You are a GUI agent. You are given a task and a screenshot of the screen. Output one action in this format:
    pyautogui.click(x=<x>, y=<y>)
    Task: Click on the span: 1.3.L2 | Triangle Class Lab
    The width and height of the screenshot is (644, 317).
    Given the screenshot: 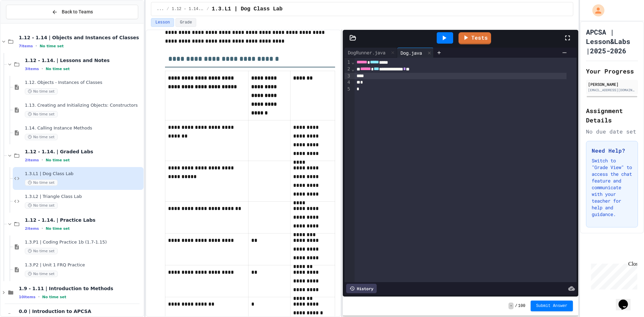 What is the action you would take?
    pyautogui.click(x=83, y=197)
    